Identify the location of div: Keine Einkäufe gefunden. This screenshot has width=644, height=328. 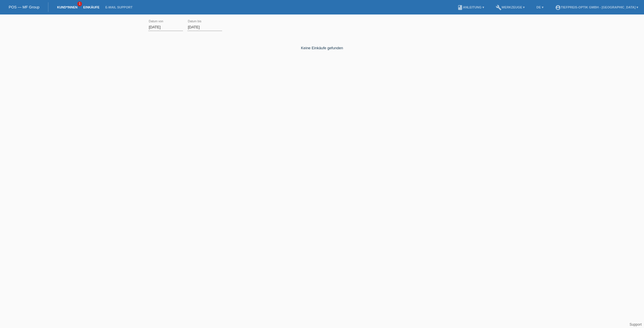
(322, 43).